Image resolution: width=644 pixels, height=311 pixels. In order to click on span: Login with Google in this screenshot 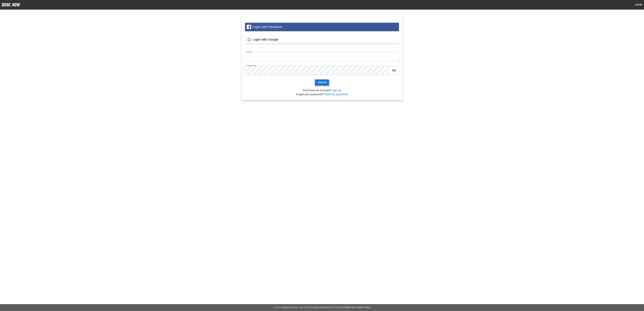, I will do `click(266, 39)`.